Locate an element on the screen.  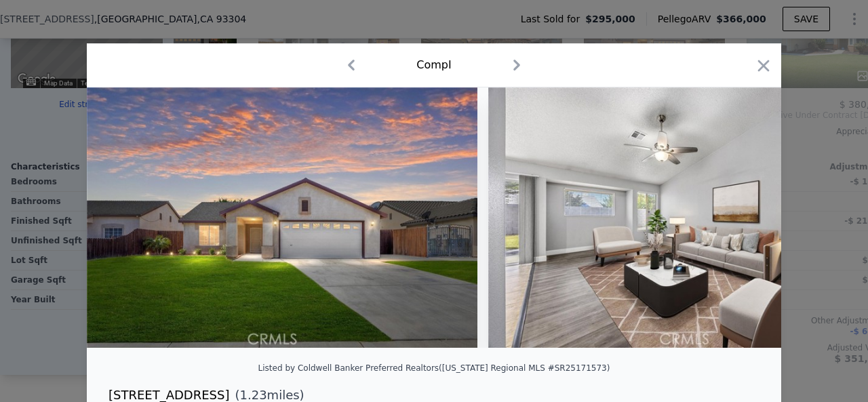
img: Property Img is located at coordinates (282, 218).